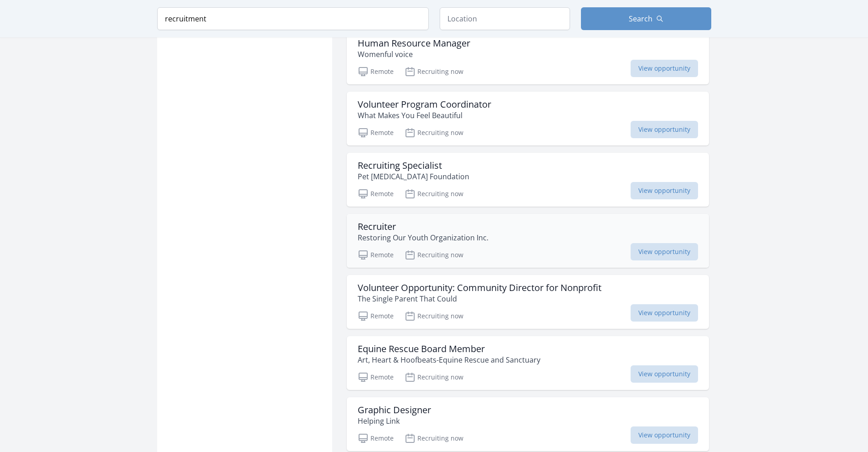 This screenshot has width=868, height=452. What do you see at coordinates (394, 410) in the screenshot?
I see `h3: Graphic Designer` at bounding box center [394, 410].